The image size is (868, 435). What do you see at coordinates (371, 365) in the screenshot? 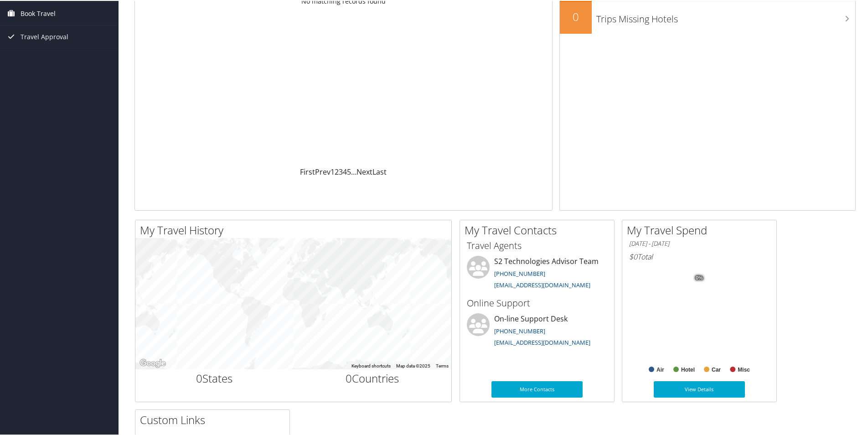
I see `button: Keyboard shortcuts` at bounding box center [371, 365].